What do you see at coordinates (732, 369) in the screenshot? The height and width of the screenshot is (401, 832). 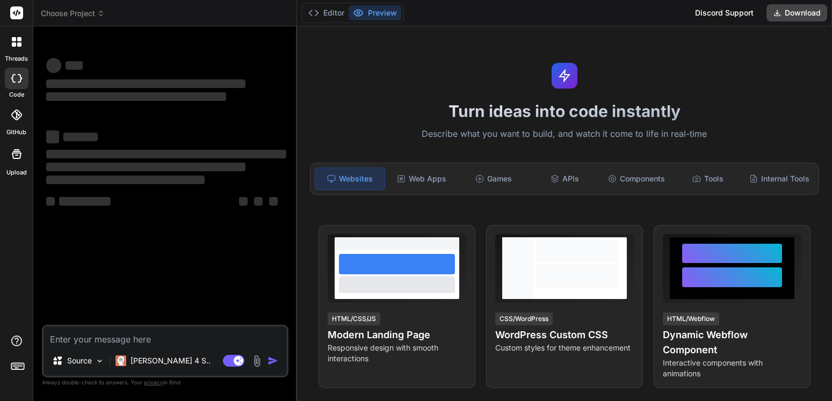 I see `p: Interactive components with animations` at bounding box center [732, 369].